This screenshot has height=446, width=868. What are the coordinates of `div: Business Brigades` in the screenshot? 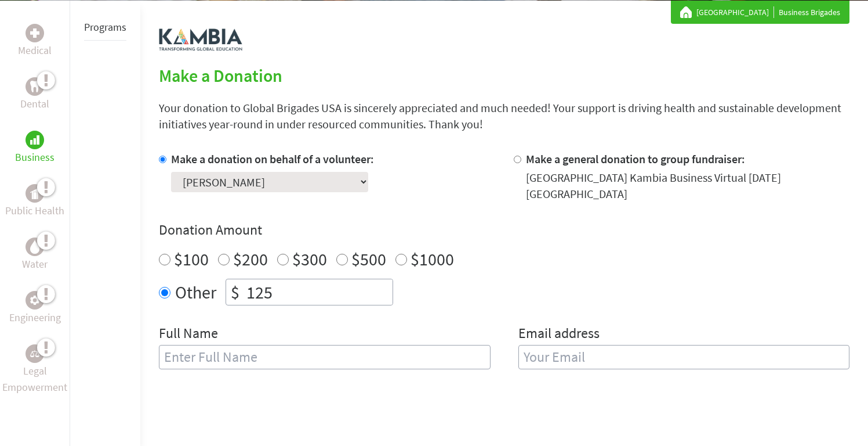 It's located at (760, 12).